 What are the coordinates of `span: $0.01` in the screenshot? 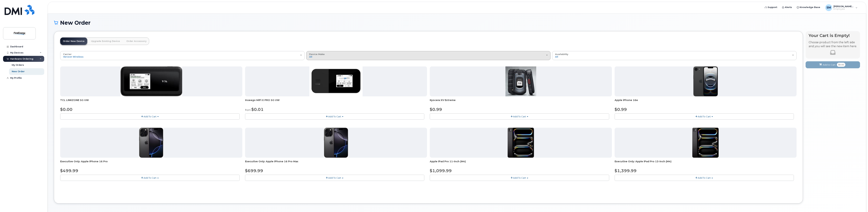 It's located at (258, 109).